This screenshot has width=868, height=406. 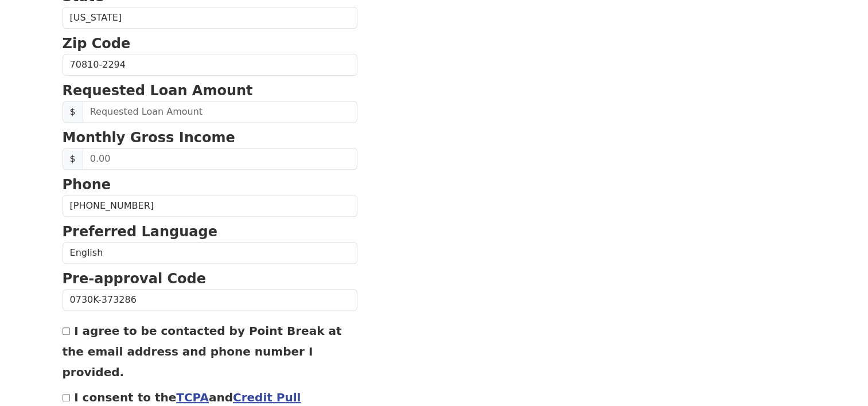 I want to click on p: Monthly Gross Income, so click(x=210, y=137).